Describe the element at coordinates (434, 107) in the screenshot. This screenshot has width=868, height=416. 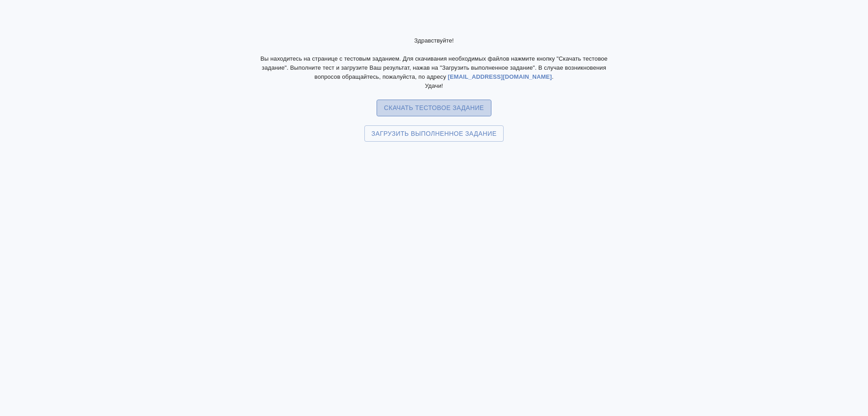
I see `span: Скачать тестовое задание` at that location.